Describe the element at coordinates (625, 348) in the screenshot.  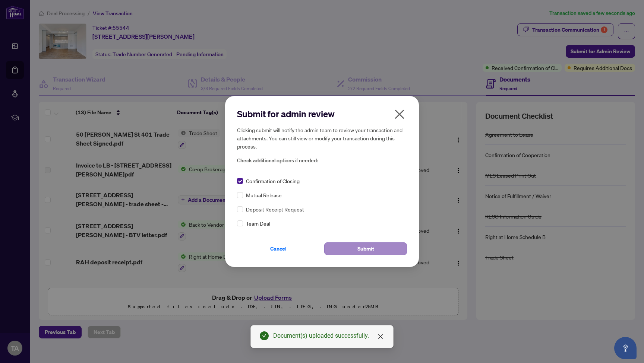
I see `button: Open asap` at that location.